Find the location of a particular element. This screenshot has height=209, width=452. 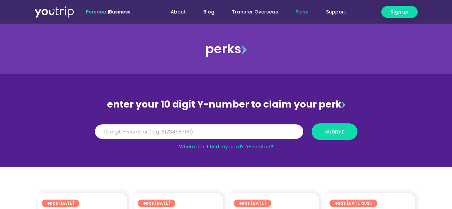

button: submit is located at coordinates (334, 131).